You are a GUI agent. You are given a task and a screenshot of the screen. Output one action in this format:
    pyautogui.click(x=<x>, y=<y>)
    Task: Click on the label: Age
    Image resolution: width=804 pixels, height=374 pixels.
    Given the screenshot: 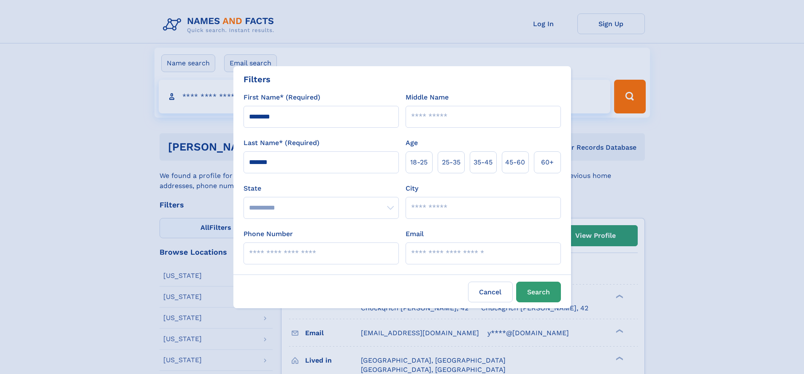 What is the action you would take?
    pyautogui.click(x=412, y=143)
    